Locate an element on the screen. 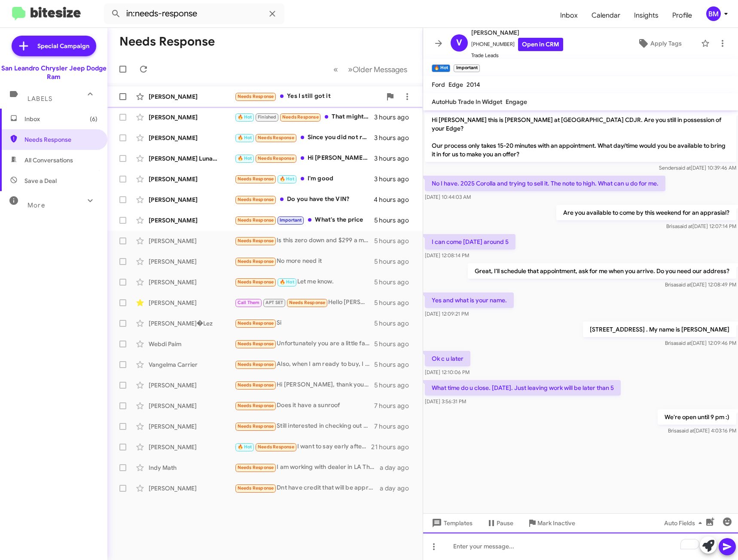  span: Insights is located at coordinates (646, 15).